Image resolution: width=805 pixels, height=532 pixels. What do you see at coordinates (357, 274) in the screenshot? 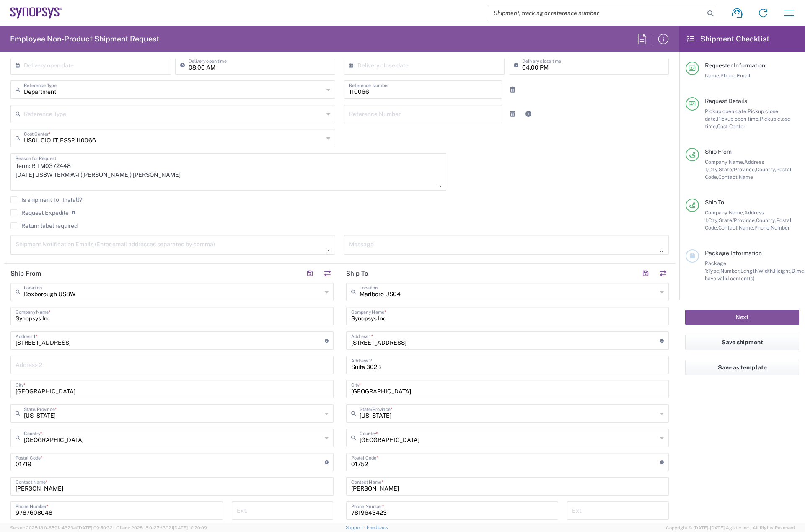
I see `h2: Ship To` at bounding box center [357, 274].